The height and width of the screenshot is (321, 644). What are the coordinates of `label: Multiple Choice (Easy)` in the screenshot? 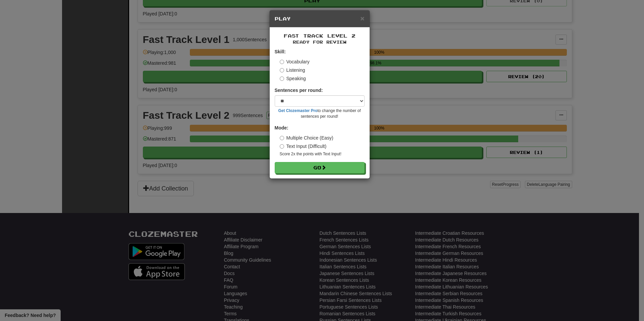 It's located at (307, 138).